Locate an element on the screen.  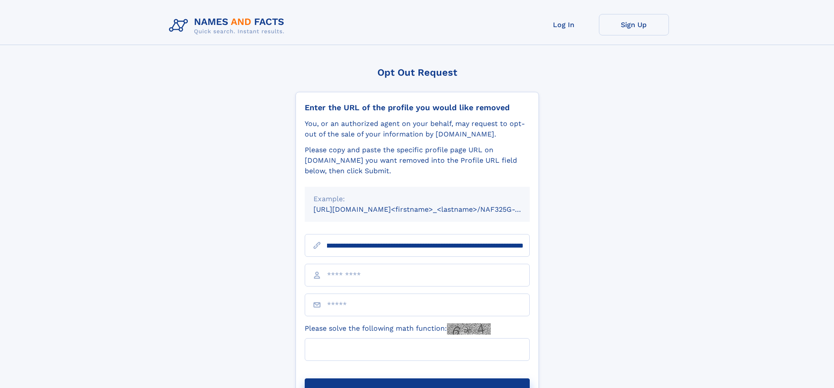
div: Example: is located at coordinates (417, 199).